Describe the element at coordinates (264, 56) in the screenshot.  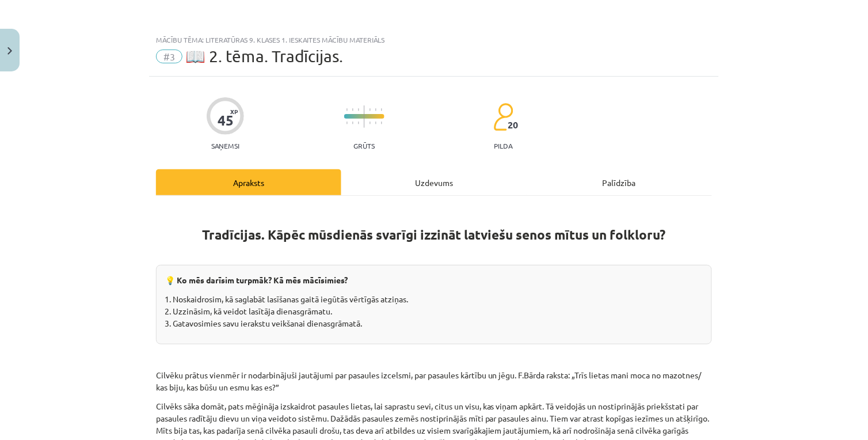
I see `span: 📖 2. tēma. Tradīcijas.` at that location.